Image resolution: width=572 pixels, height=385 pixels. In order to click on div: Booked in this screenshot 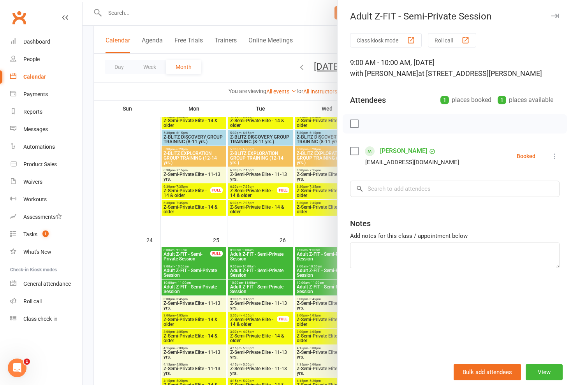, I will do `click(526, 156)`.